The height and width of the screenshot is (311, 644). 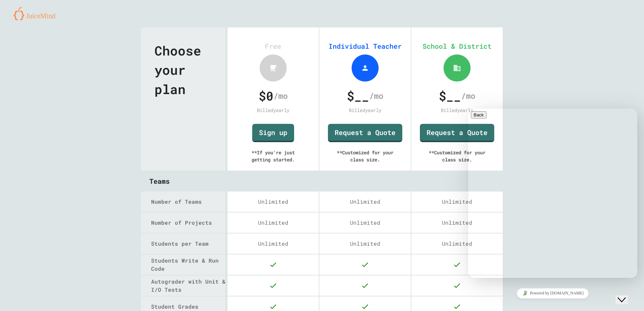 What do you see at coordinates (183, 99) in the screenshot?
I see `div: Choose your plan` at bounding box center [183, 99].